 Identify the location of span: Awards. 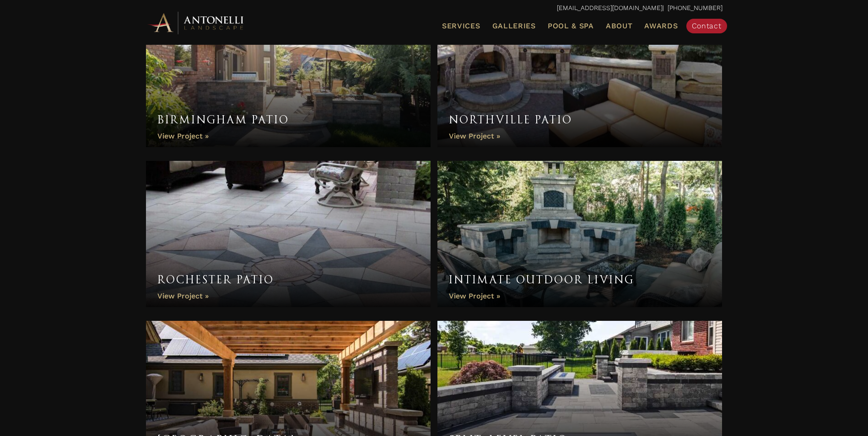
(660, 26).